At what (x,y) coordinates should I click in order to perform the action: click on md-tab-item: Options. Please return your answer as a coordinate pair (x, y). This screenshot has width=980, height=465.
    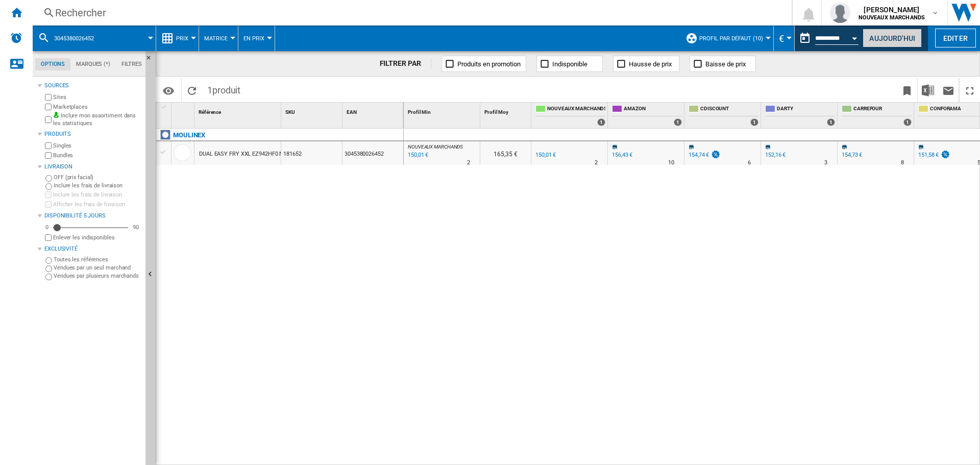
    Looking at the image, I should click on (53, 64).